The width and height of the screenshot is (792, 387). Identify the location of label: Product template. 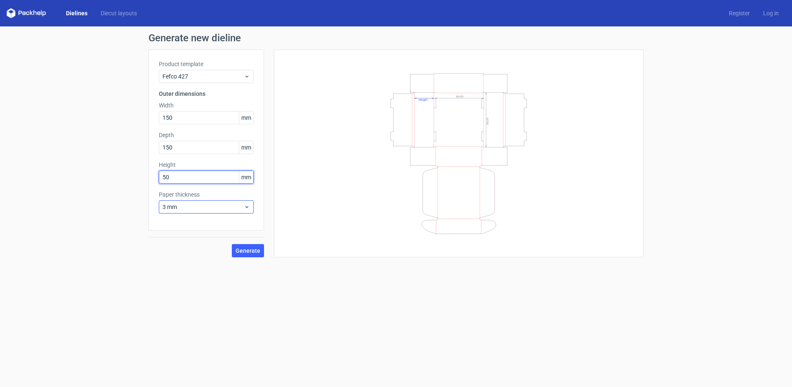
(206, 64).